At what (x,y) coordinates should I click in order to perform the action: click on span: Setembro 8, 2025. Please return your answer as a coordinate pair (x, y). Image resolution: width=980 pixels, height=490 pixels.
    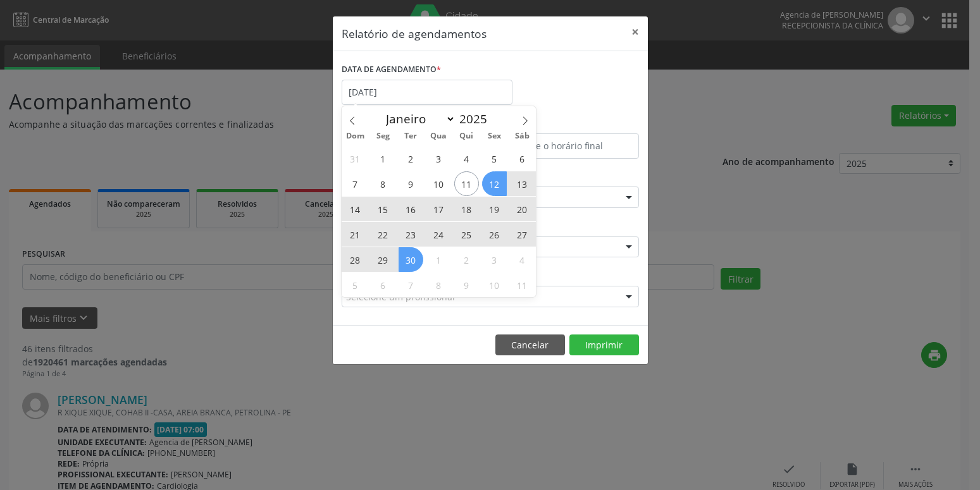
    Looking at the image, I should click on (383, 183).